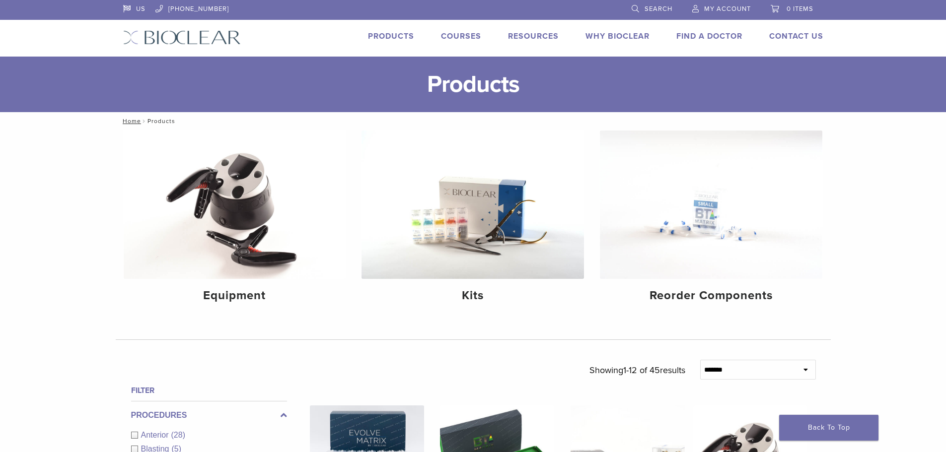 The width and height of the screenshot is (946, 452). Describe the element at coordinates (828, 428) in the screenshot. I see `a: Back To Top` at that location.